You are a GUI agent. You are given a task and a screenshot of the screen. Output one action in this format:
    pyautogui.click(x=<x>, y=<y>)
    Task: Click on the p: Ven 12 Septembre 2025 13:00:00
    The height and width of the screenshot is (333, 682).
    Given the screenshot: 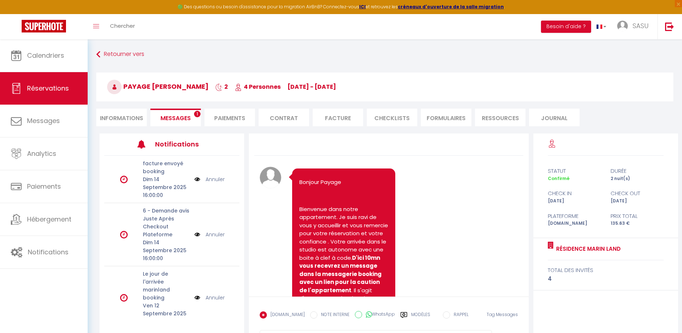 What is the action you would take?
    pyautogui.click(x=166, y=313)
    